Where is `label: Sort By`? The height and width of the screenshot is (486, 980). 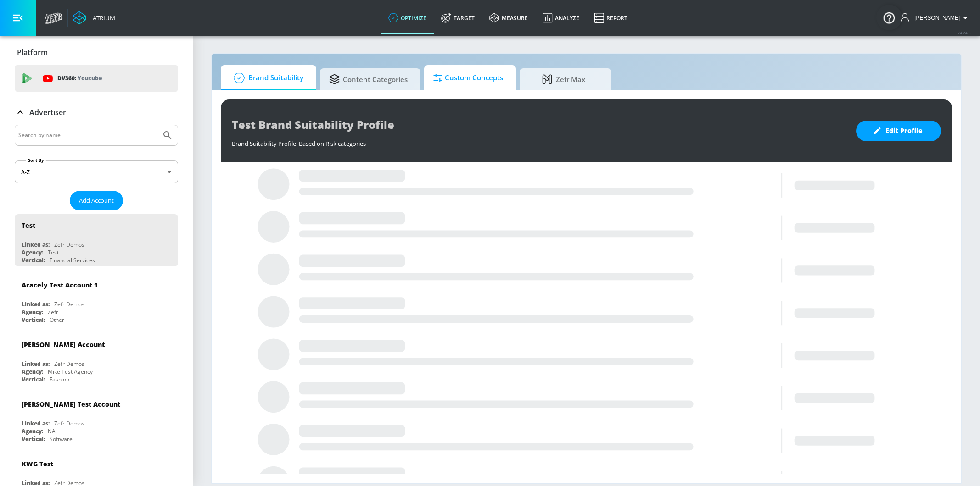
label: Sort By is located at coordinates (36, 160).